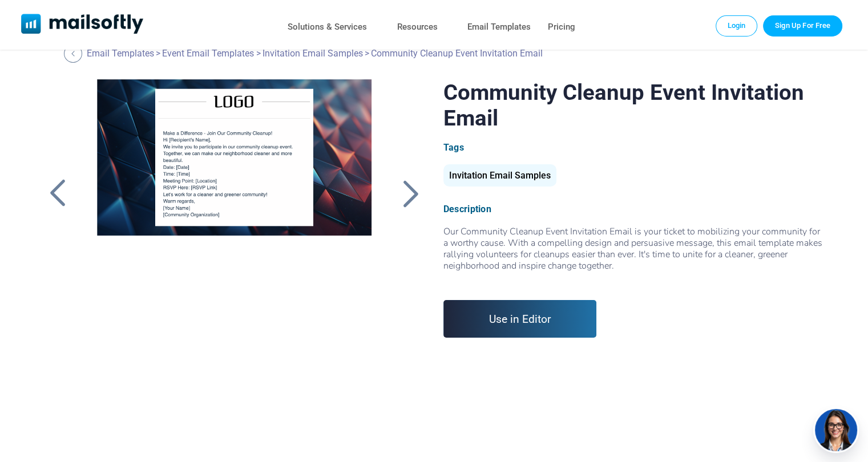 The height and width of the screenshot is (462, 868). I want to click on a: Resources, so click(417, 27).